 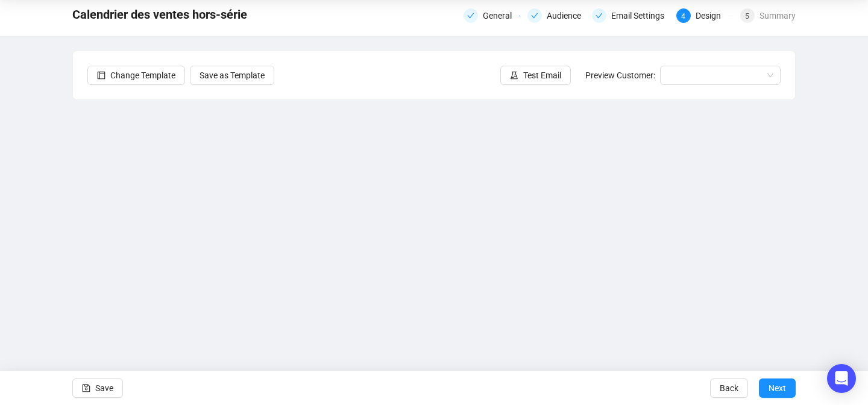 I want to click on button: Test Email, so click(x=536, y=75).